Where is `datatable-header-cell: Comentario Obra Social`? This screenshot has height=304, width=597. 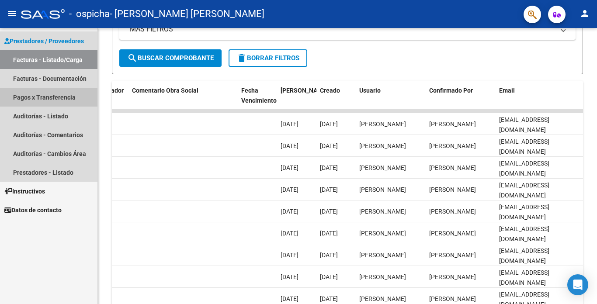
datatable-header-cell: Comentario Obra Social is located at coordinates (183, 101).